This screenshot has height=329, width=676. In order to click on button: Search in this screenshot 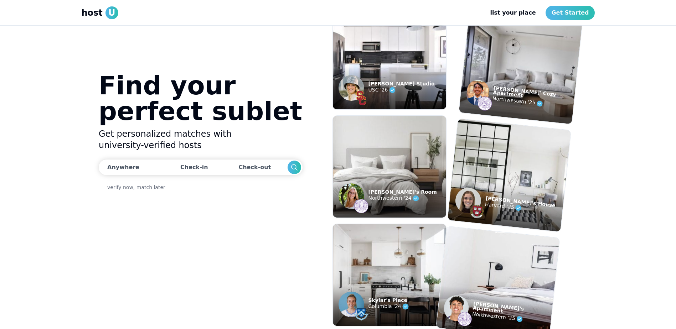, I will do `click(294, 168)`.